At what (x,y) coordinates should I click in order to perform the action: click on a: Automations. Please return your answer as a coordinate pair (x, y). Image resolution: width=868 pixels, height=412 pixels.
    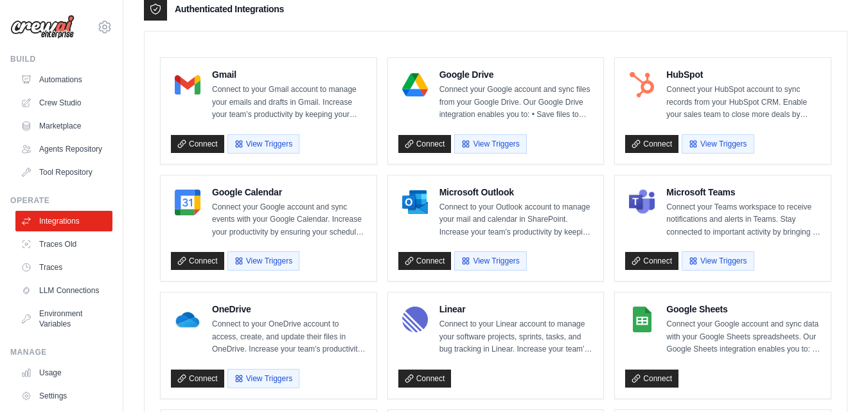
    Looking at the image, I should click on (64, 79).